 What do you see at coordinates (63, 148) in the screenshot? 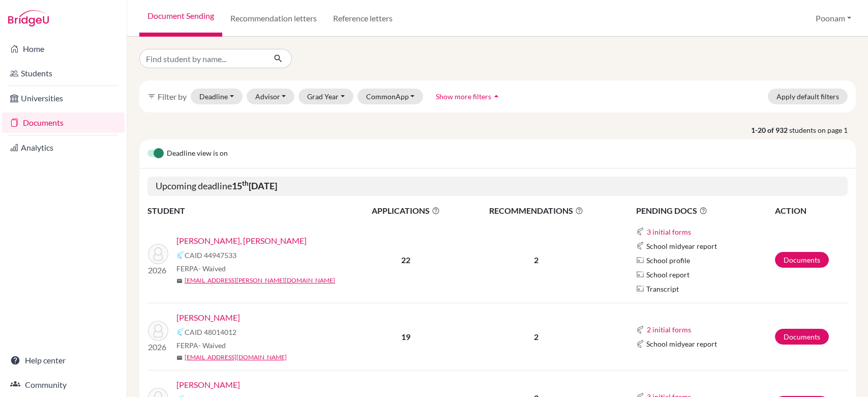
I see `a: Analytics` at bounding box center [63, 148].